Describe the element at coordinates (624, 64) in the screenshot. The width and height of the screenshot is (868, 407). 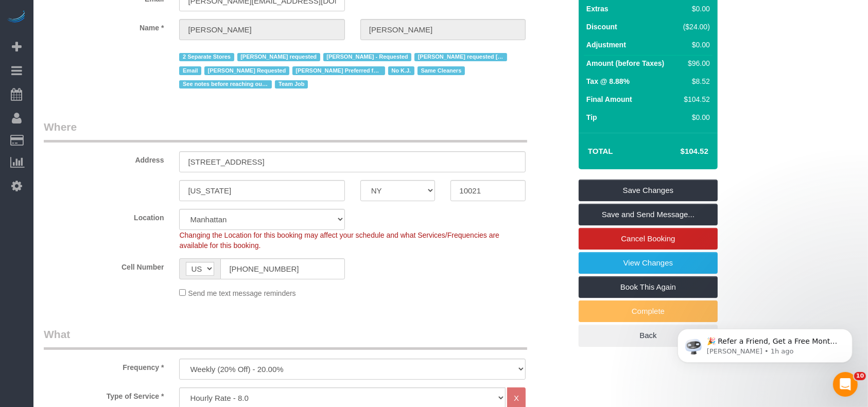
I see `label: Amount (before Taxes)` at that location.